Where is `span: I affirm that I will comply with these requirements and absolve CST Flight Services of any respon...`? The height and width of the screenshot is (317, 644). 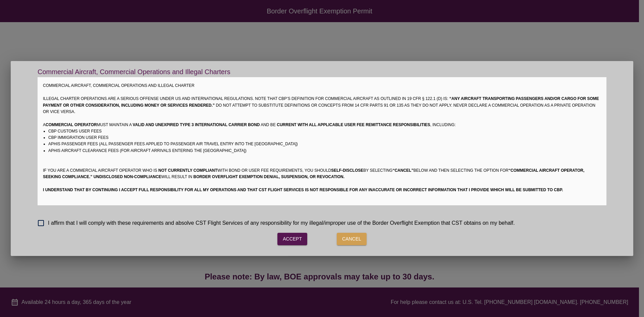 span: I affirm that I will comply with these requirements and absolve CST Flight Services of any respon... is located at coordinates (281, 224).